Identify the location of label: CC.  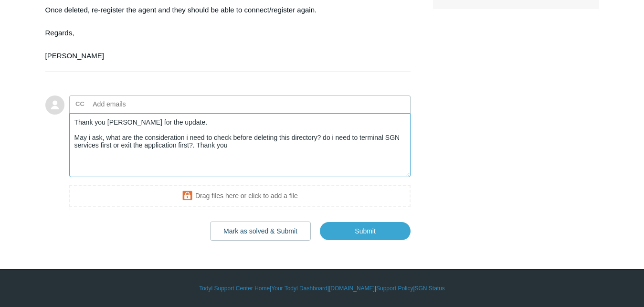
(80, 105).